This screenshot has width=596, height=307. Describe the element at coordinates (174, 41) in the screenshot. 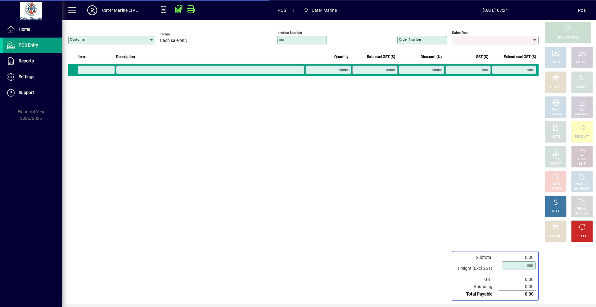

I see `span: Cash sale only` at that location.